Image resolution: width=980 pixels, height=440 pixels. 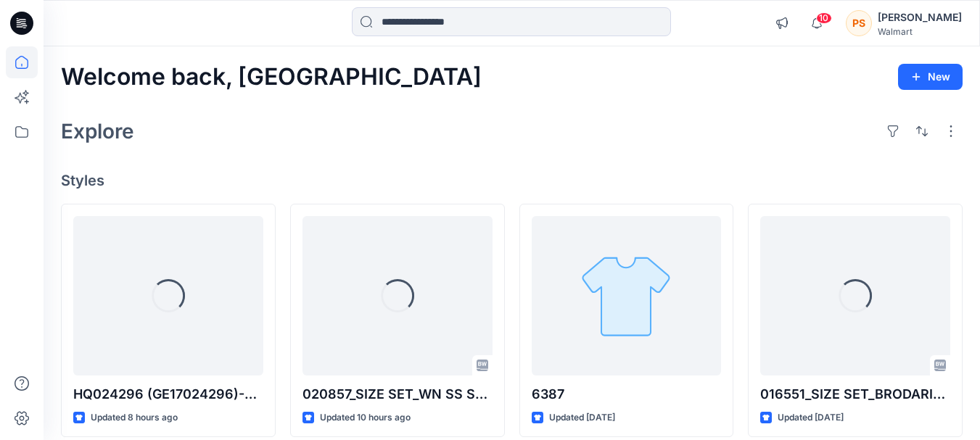 What do you see at coordinates (97, 131) in the screenshot?
I see `h2: Explore` at bounding box center [97, 131].